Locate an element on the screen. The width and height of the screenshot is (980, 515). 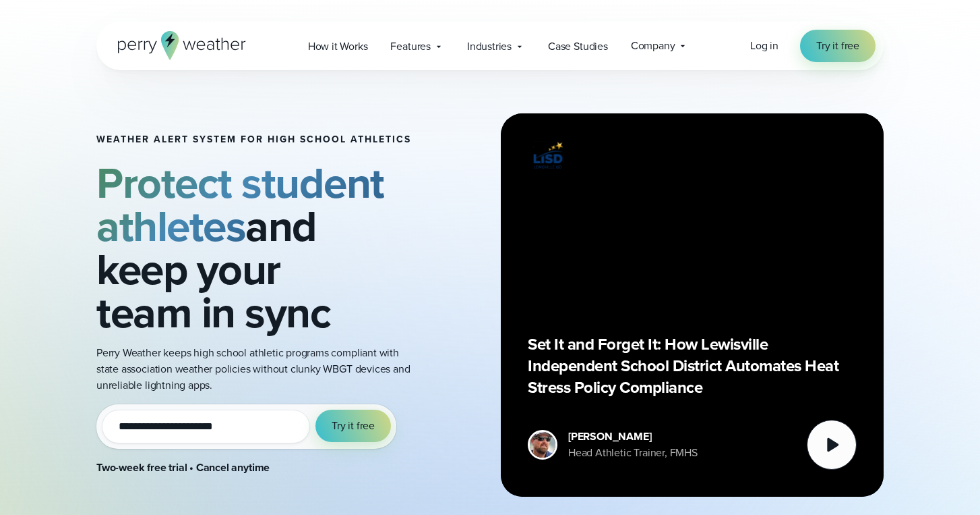
span: Company is located at coordinates (653, 46).